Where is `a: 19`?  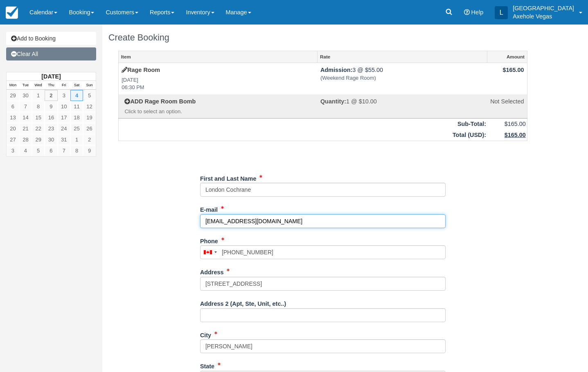
a: 19 is located at coordinates (89, 117).